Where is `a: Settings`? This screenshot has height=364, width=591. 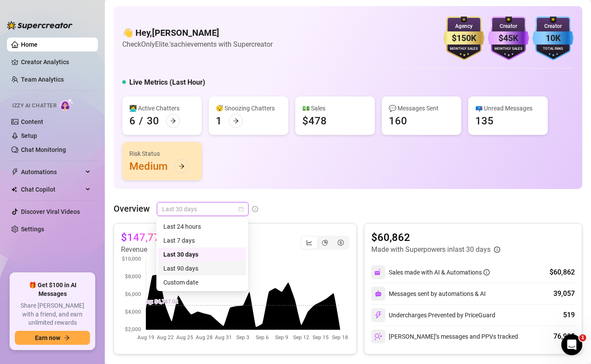
a: Settings is located at coordinates (32, 229).